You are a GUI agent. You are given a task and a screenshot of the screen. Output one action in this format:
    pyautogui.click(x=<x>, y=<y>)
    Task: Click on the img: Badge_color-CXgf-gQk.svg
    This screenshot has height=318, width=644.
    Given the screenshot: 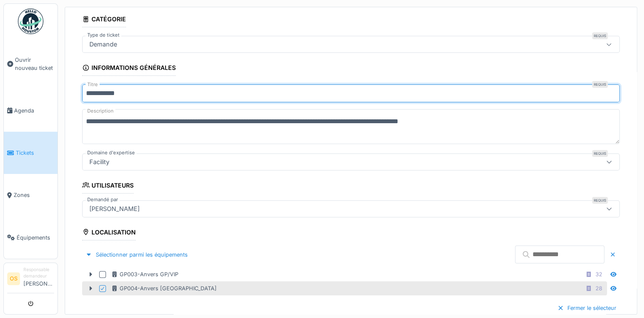 What is the action you would take?
    pyautogui.click(x=30, y=21)
    